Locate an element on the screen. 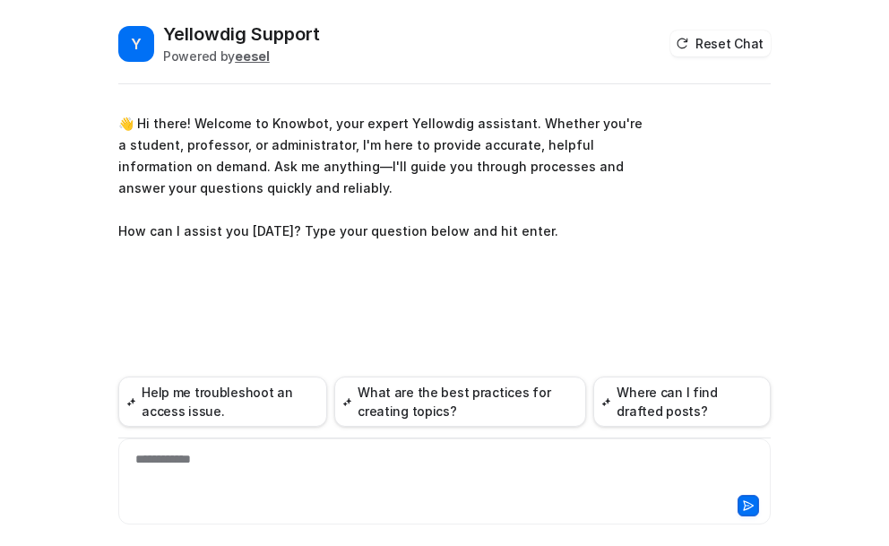 The height and width of the screenshot is (546, 889). button: Reset Chat is located at coordinates (721, 43).